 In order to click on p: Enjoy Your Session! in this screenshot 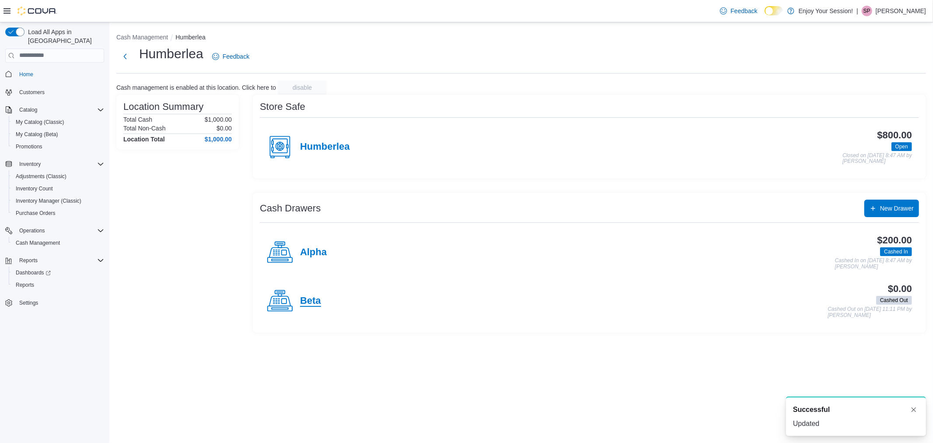, I will do `click(826, 11)`.